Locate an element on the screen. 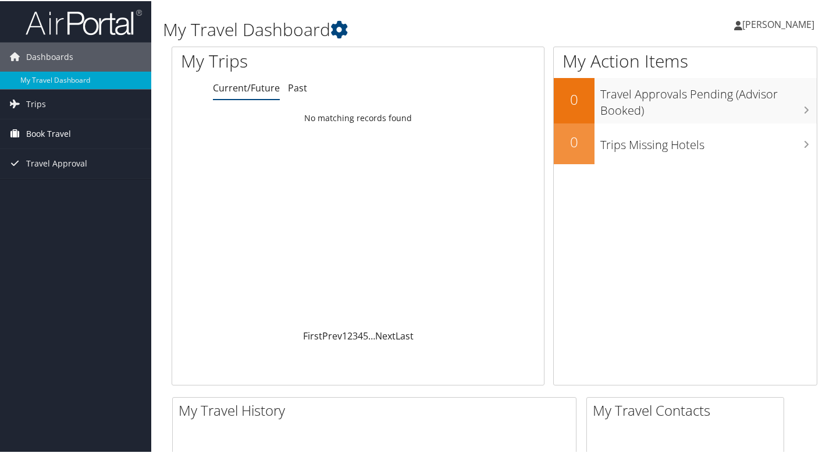 The width and height of the screenshot is (833, 453). a: 5 is located at coordinates (365, 335).